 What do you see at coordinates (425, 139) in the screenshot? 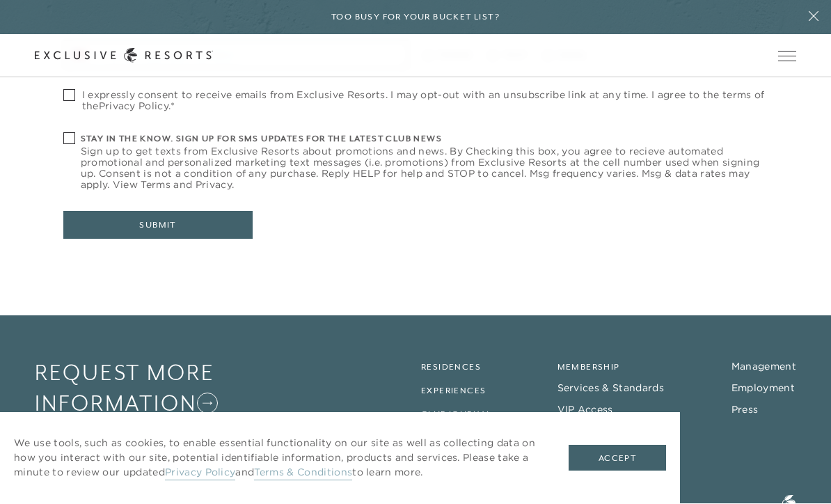
I see `h6: Stay in the know. Sign up for sms updates for the latest club news` at bounding box center [425, 139].